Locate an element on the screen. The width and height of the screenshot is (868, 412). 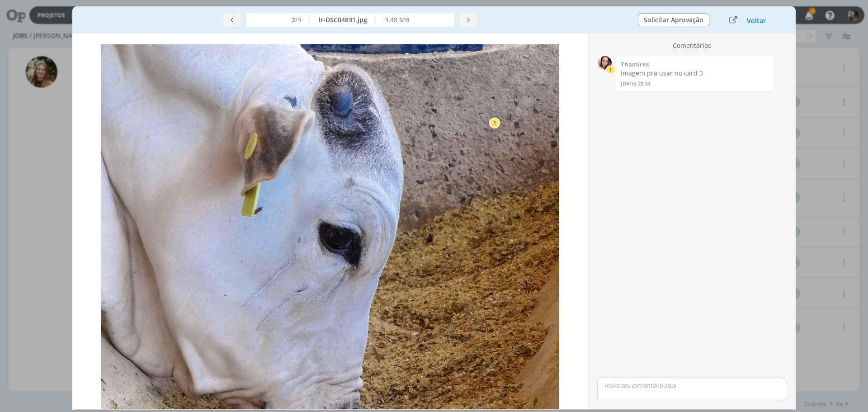
div: dialog is located at coordinates (434, 208).